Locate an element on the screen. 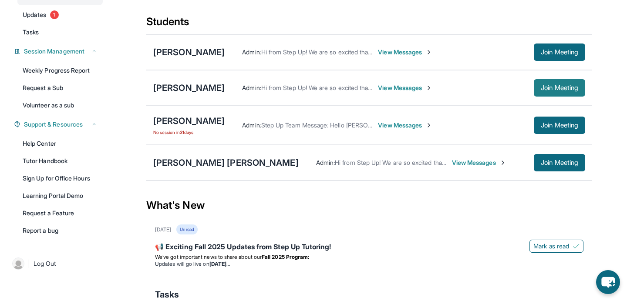 The image size is (627, 301). img: Mark as read is located at coordinates (576, 246).